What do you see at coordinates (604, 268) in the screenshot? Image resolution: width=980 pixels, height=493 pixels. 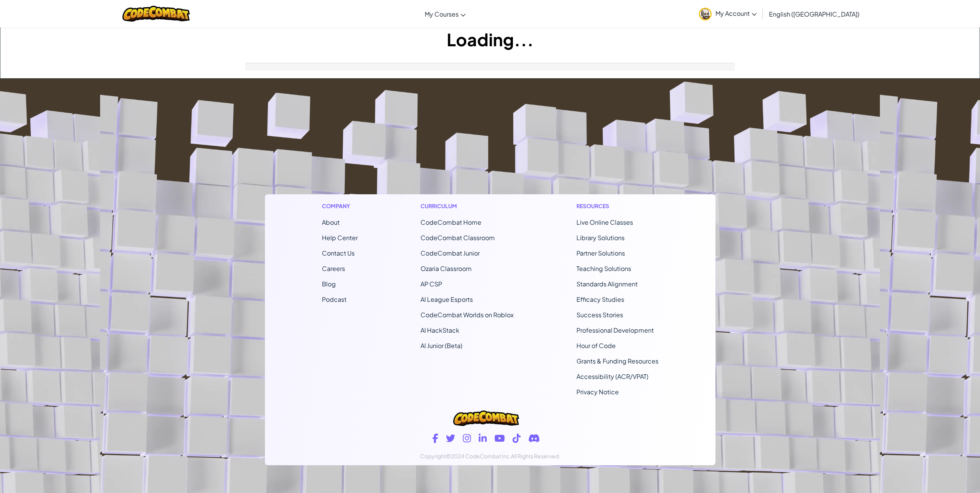 I see `a: Teaching Solutions` at bounding box center [604, 268].